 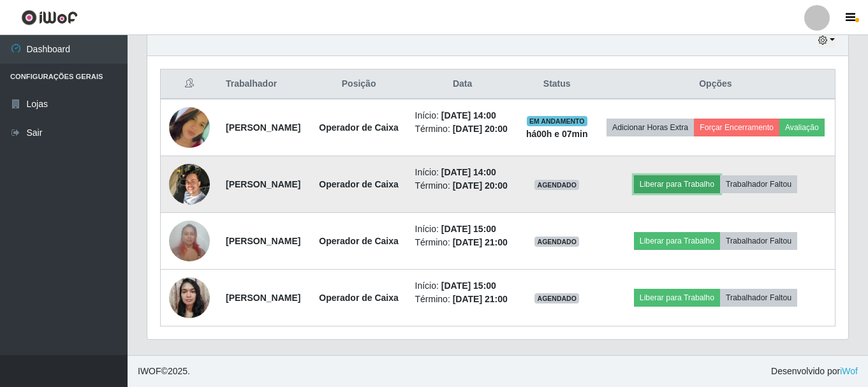 What do you see at coordinates (715, 84) in the screenshot?
I see `th: Opções` at bounding box center [715, 84].